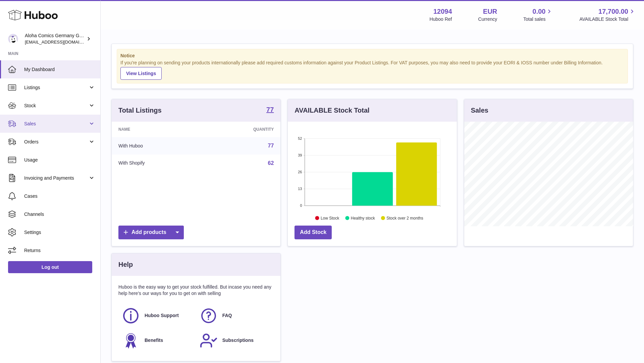 The image size is (644, 363). Describe the element at coordinates (372, 70) in the screenshot. I see `div: If you're planning on sending your products internationally please add required customs informati...` at that location.